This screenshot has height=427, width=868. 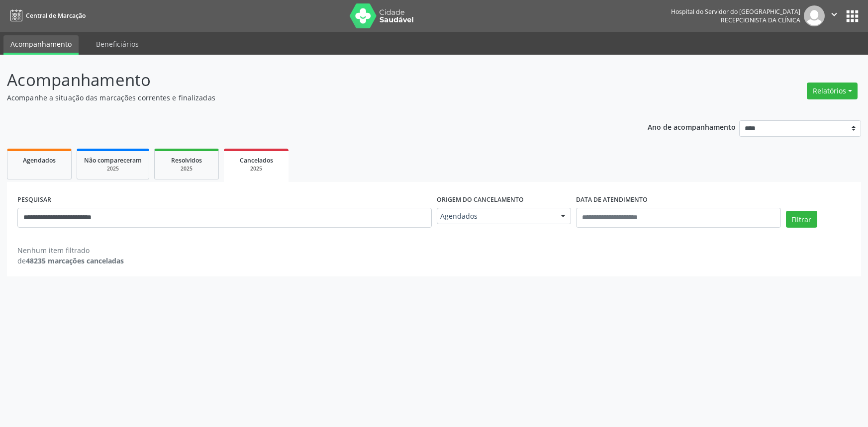 I want to click on img: img, so click(x=814, y=16).